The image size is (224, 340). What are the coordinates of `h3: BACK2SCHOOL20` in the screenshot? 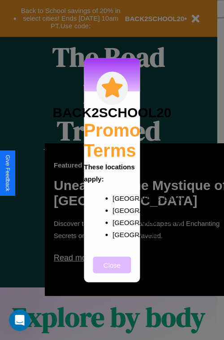 It's located at (112, 112).